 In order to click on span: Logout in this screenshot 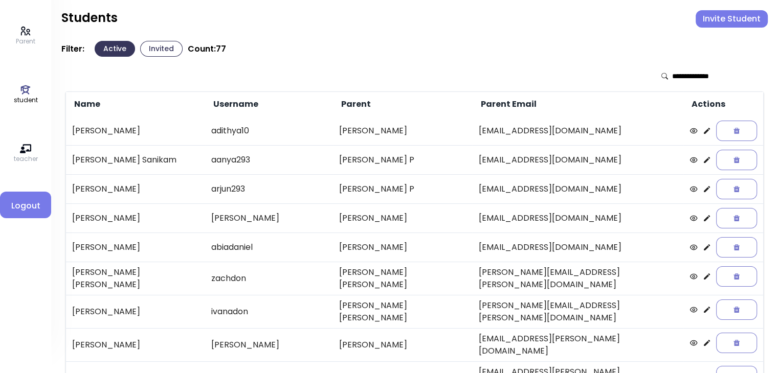, I will do `click(26, 206)`.